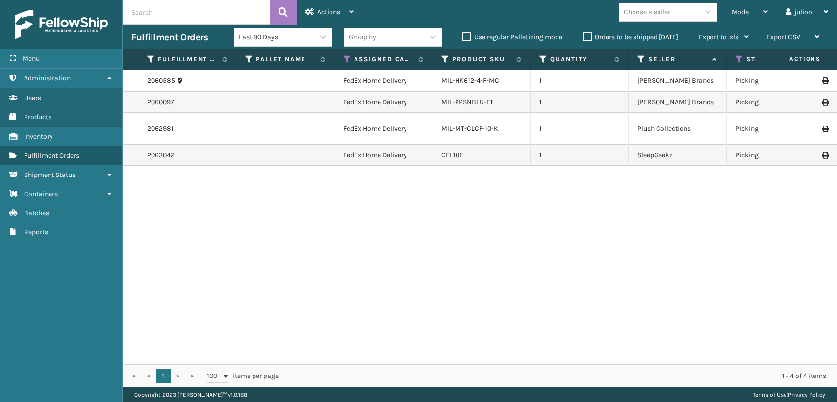 The height and width of the screenshot is (402, 837). What do you see at coordinates (36, 213) in the screenshot?
I see `span: Batches` at bounding box center [36, 213].